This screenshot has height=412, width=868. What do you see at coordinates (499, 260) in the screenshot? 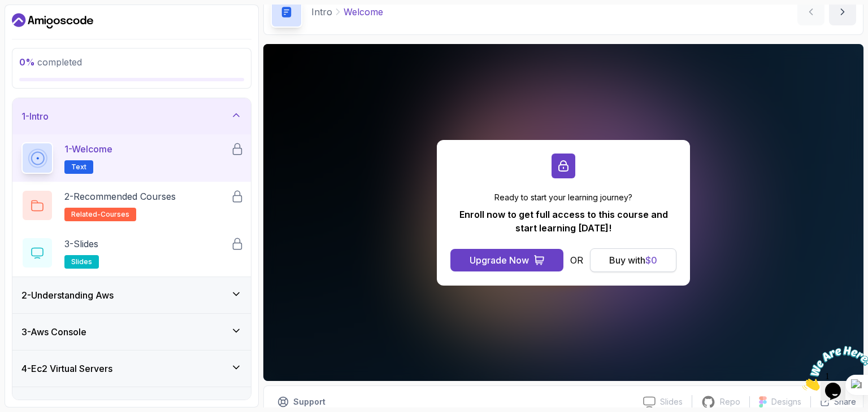
I see `div: Upgrade Now` at bounding box center [499, 260].